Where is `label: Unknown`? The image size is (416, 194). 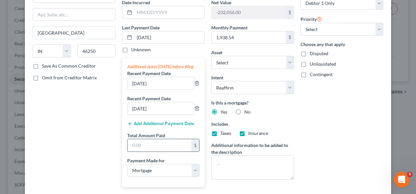
label: Unknown is located at coordinates (141, 50).